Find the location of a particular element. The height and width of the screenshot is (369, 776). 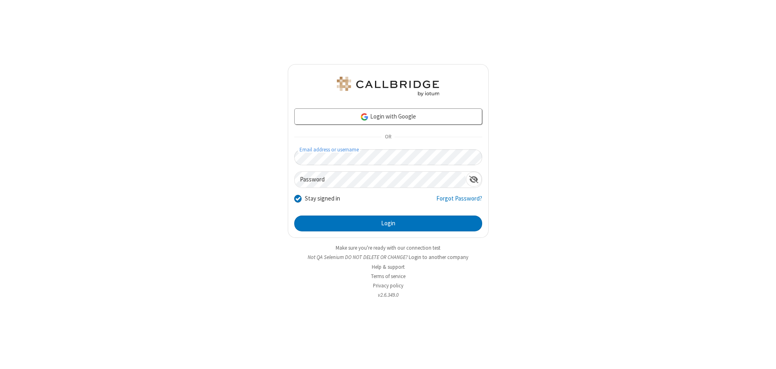

li: Not QA Selenium DO NOT DELETE OR CHANGE? is located at coordinates (388, 257).